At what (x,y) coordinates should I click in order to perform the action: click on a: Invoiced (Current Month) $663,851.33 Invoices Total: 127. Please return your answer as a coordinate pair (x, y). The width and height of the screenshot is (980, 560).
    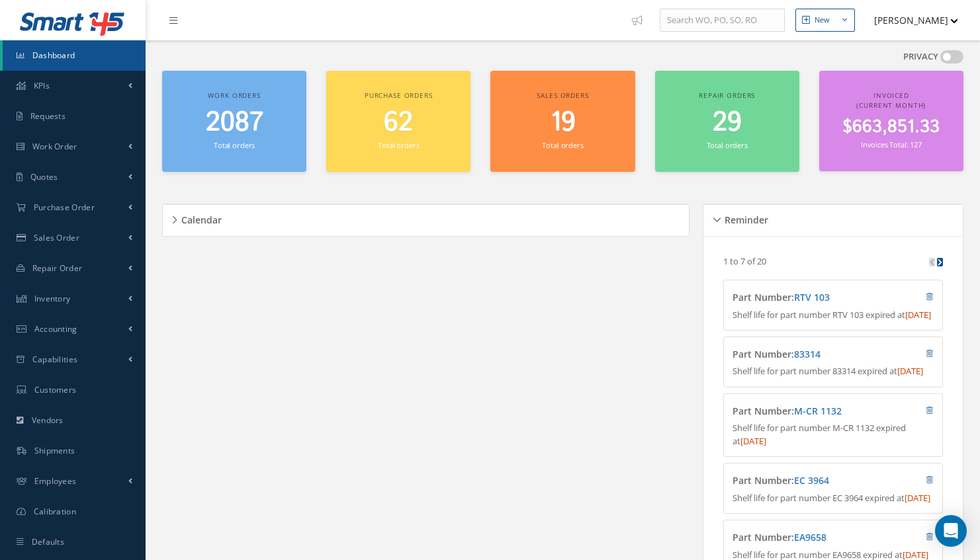
    Looking at the image, I should click on (892, 121).